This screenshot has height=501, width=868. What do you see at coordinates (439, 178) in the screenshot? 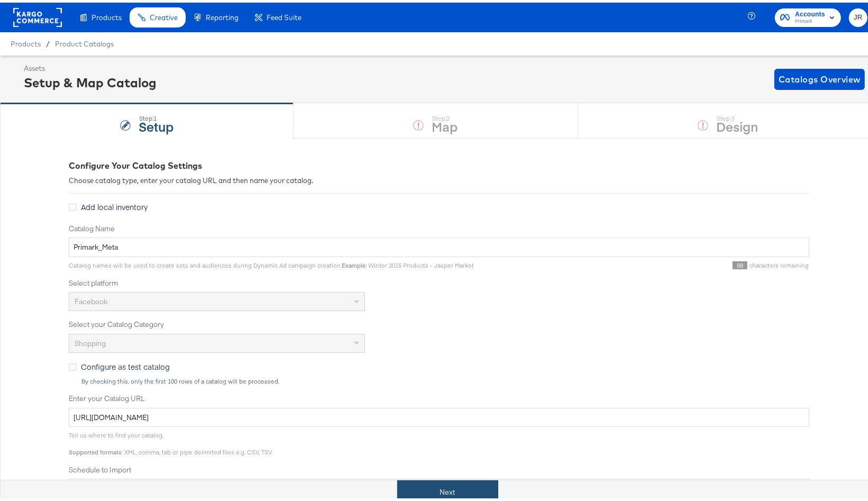
I see `div: Choose catalog type, enter your catalog URL and then name your catalog.` at bounding box center [439, 178].